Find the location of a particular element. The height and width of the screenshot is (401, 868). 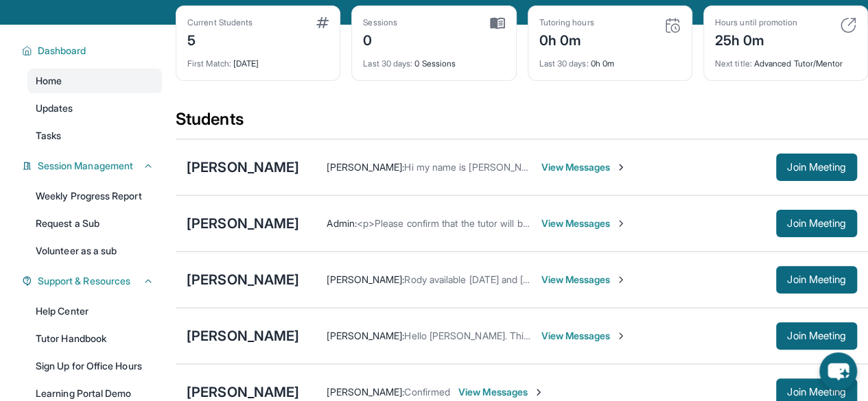

button: Session Management is located at coordinates (92, 166).